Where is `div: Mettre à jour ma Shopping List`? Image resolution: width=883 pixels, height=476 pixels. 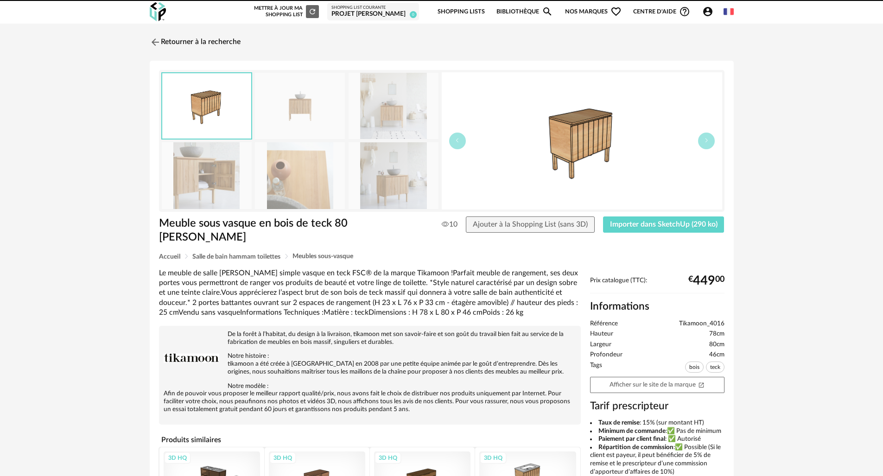
div: Mettre à jour ma Shopping List is located at coordinates (285, 12).